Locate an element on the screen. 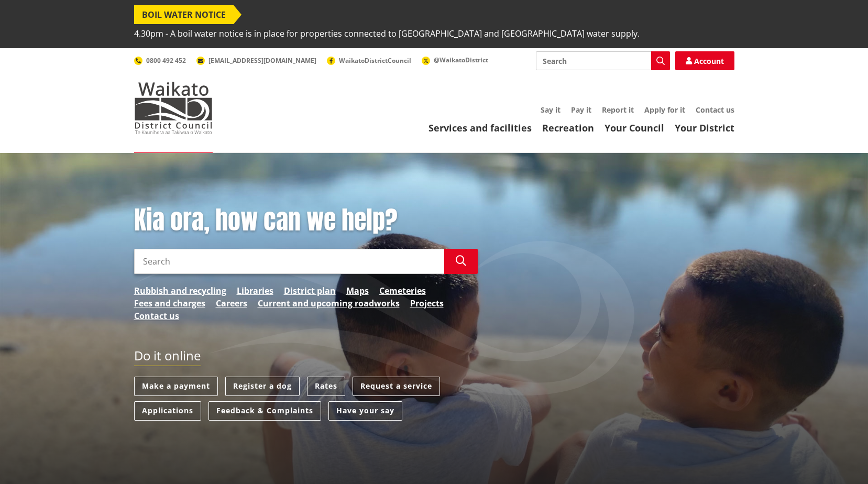  a: Rubbish and recycling is located at coordinates (180, 291).